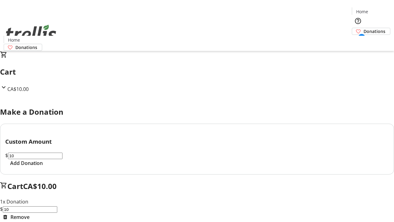 This screenshot has width=394, height=222. Describe the element at coordinates (31, 33) in the screenshot. I see `img: Orient E2E Organization pI0MvkENdL's Logo` at that location.